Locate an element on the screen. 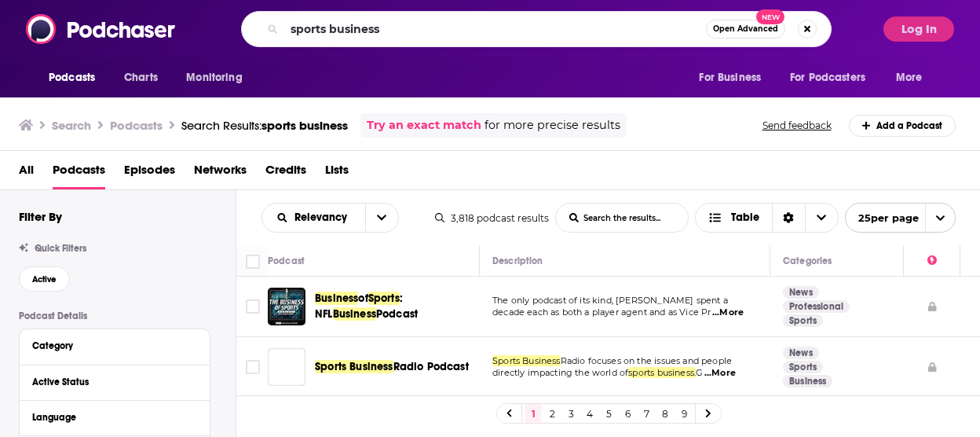 The image size is (980, 437). a: Lists is located at coordinates (337, 173).